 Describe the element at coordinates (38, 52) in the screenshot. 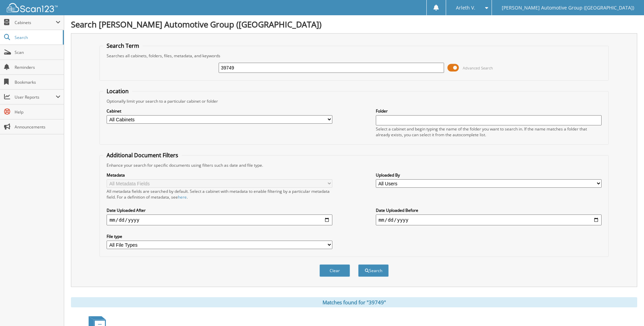

I see `span: Scan` at that location.